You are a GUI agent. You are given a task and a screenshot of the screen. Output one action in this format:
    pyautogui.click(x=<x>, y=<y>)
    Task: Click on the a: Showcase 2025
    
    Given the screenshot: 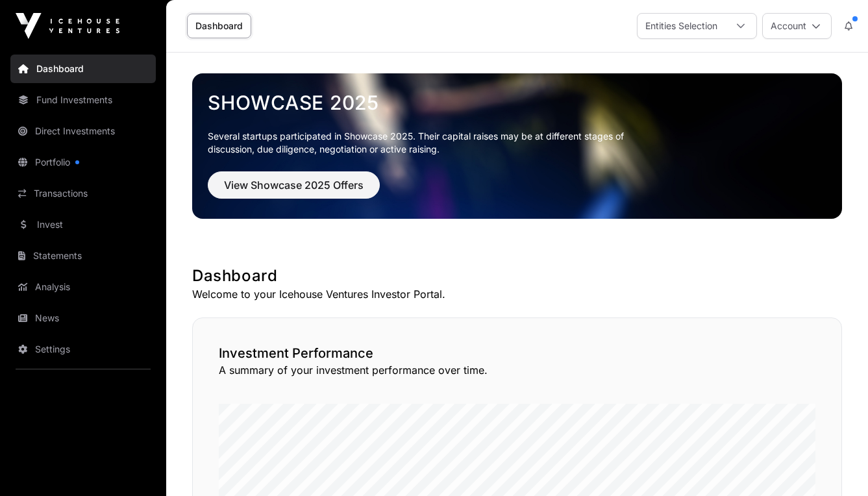 What is the action you would take?
    pyautogui.click(x=516, y=102)
    